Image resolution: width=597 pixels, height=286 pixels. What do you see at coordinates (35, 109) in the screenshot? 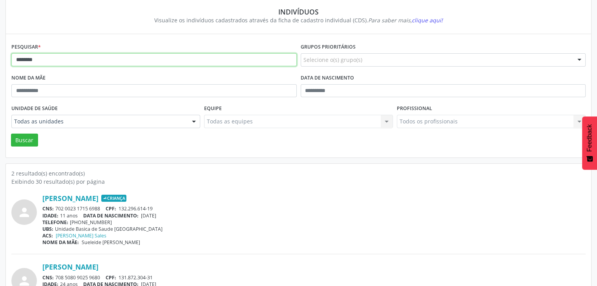
I see `label: Unidade de saúde` at bounding box center [35, 109].